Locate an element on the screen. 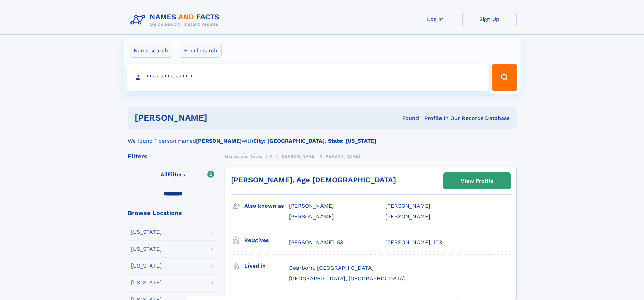  a: A is located at coordinates (271, 156).